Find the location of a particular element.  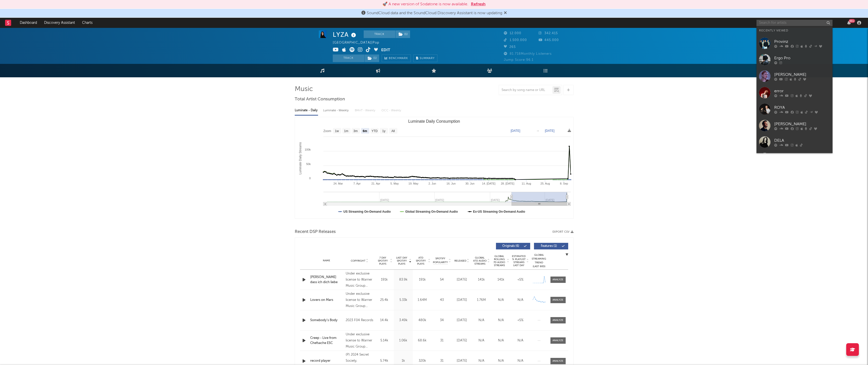

span: Dismiss is located at coordinates (505, 13).